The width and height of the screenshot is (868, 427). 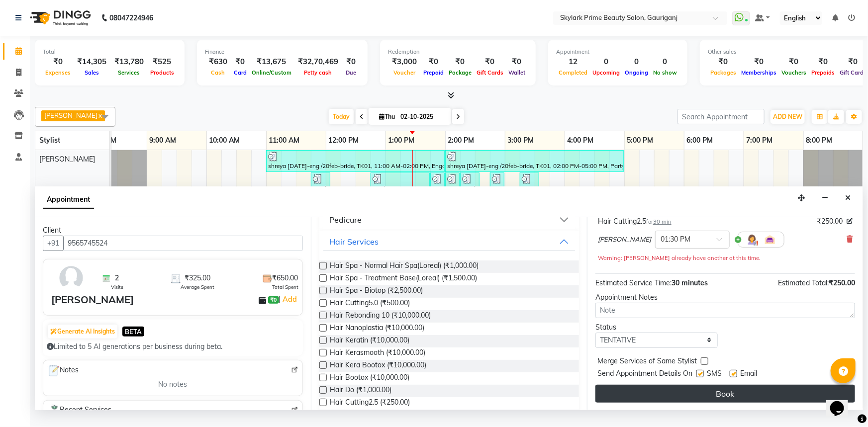 What do you see at coordinates (376, 291) in the screenshot?
I see `span: Hair Spa - Biotop (₹2,500.00)` at bounding box center [376, 291].